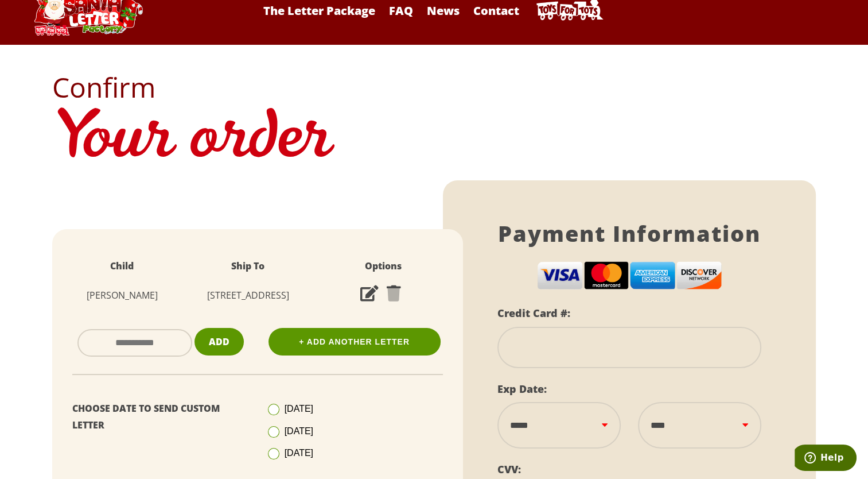 Image resolution: width=868 pixels, height=479 pixels. Describe the element at coordinates (509, 469) in the screenshot. I see `label: CVV:` at that location.